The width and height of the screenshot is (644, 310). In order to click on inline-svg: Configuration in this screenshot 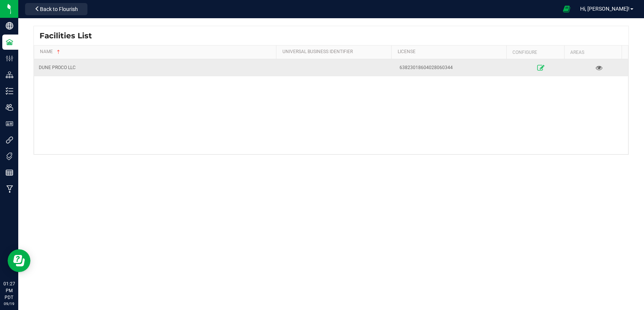, I will do `click(10, 59)`.